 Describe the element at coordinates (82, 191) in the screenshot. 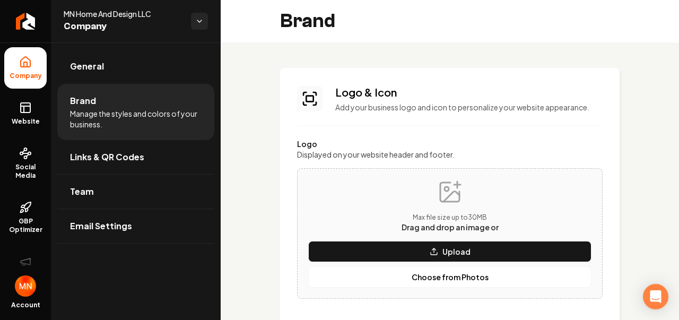

I see `span: Team` at that location.